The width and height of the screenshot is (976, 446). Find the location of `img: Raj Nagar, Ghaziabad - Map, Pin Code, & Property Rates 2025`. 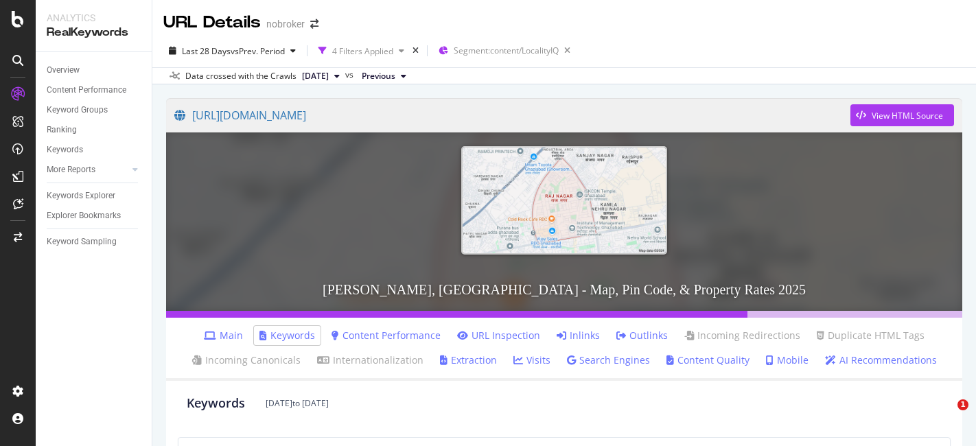

img: Raj Nagar, Ghaziabad - Map, Pin Code, & Property Rates 2025 is located at coordinates (564, 200).